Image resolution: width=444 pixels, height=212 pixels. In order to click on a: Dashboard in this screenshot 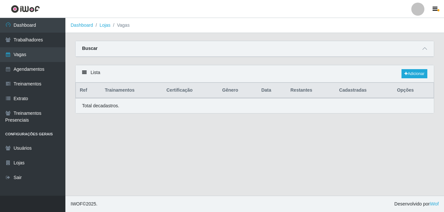, I will do `click(82, 25)`.